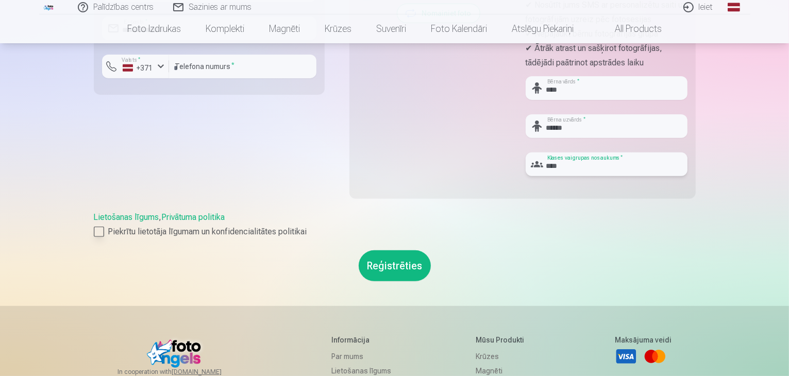  What do you see at coordinates (49, 7) in the screenshot?
I see `img: /fa1` at bounding box center [49, 7].